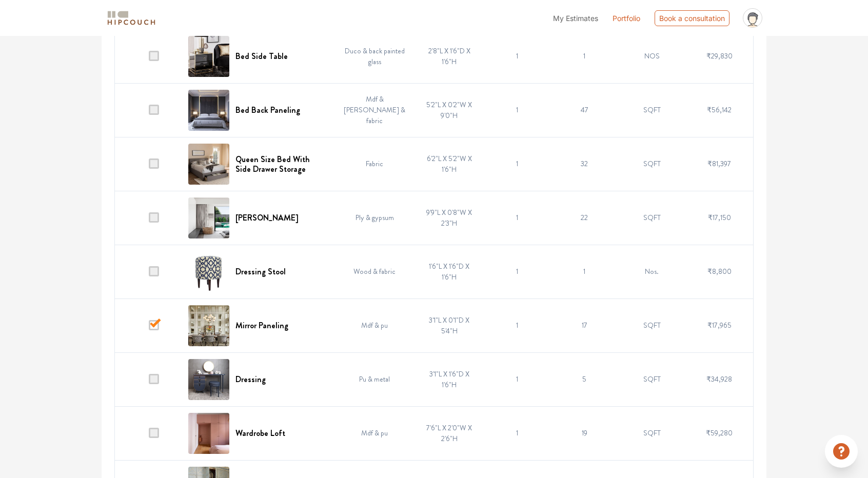 The width and height of the screenshot is (868, 478). What do you see at coordinates (584, 163) in the screenshot?
I see `td: 32` at bounding box center [584, 163].